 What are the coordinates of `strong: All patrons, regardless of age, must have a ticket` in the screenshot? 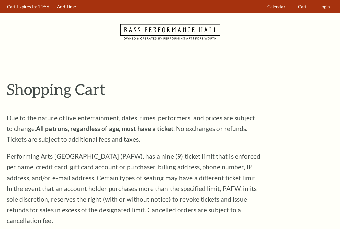 It's located at (105, 128).